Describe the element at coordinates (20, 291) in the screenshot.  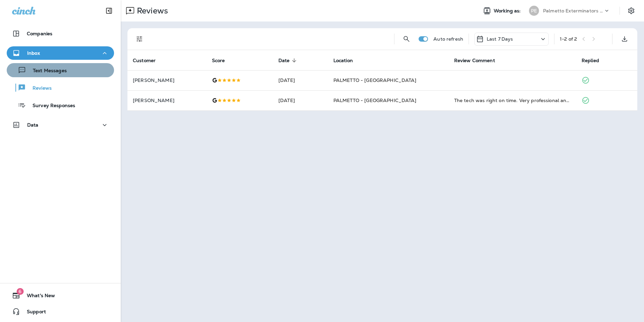
I see `span: 6` at that location.